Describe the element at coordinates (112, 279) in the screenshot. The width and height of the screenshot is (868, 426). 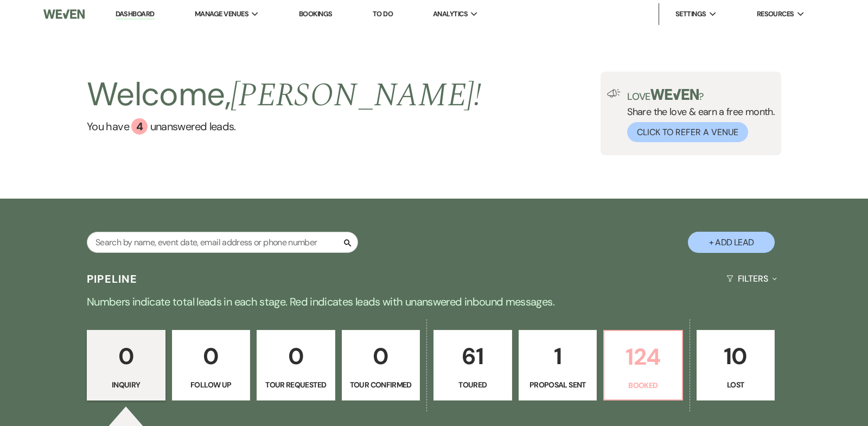
I see `h3: Pipeline` at that location.